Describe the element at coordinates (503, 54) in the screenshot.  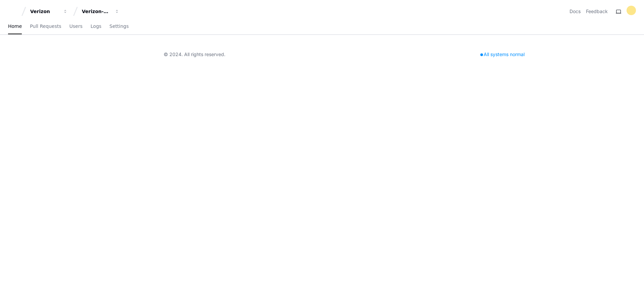
I see `div: All systems normal` at that location.